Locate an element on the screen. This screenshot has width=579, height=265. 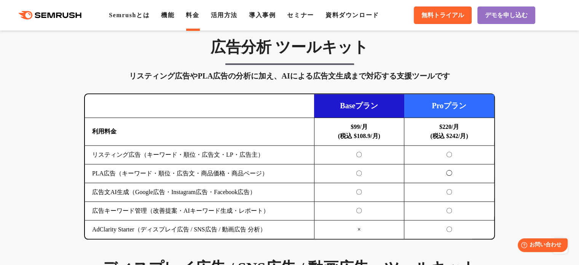
span: 無料トライアル is located at coordinates (443, 15).